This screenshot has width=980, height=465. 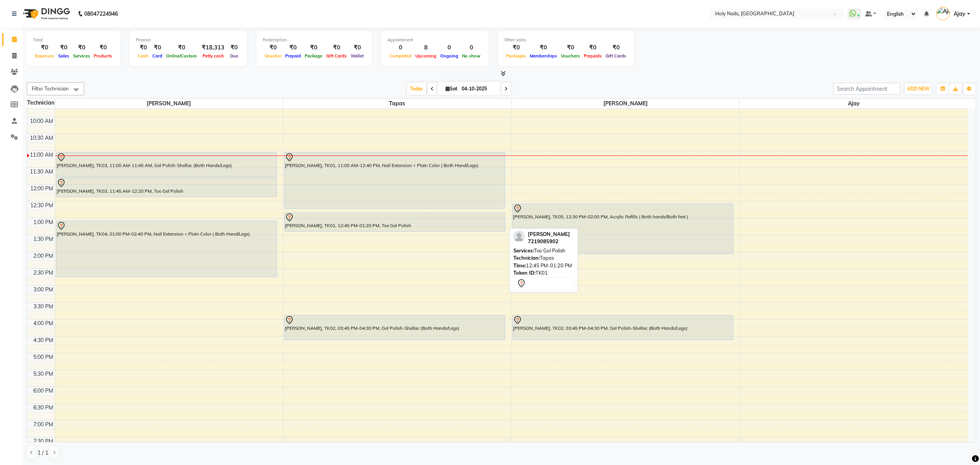 I want to click on div: ₹18,313, so click(x=213, y=48).